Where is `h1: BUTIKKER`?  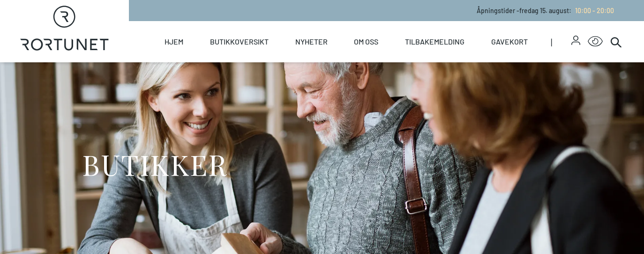 h1: BUTIKKER is located at coordinates (154, 164).